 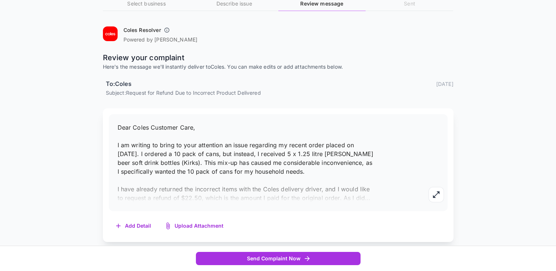 What do you see at coordinates (246, 163) in the screenshot?
I see `span: Dear Coles Customer Care, I am writing to bring to your attention an issue regarding my recent or...` at bounding box center [246, 163].